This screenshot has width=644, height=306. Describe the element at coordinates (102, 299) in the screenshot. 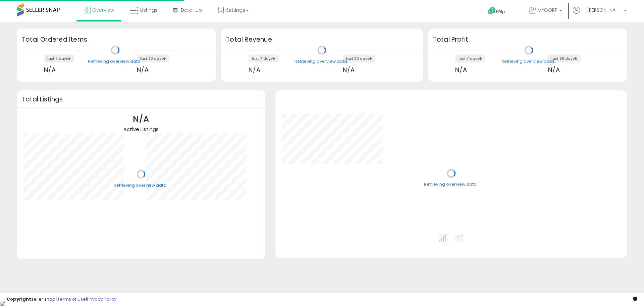

I see `a: Privacy Policy` at that location.